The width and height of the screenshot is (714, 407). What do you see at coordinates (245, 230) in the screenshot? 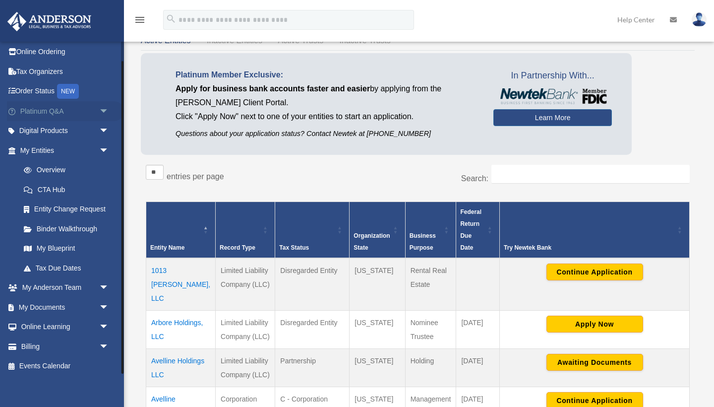
I see `th: Record Type: Activate to sort` at bounding box center [245, 230].